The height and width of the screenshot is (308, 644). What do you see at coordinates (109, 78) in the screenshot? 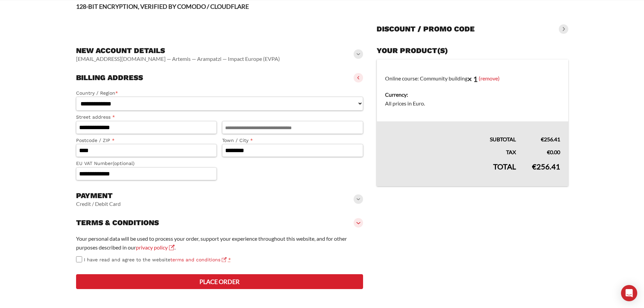
I see `h3: Billing address` at bounding box center [109, 78].